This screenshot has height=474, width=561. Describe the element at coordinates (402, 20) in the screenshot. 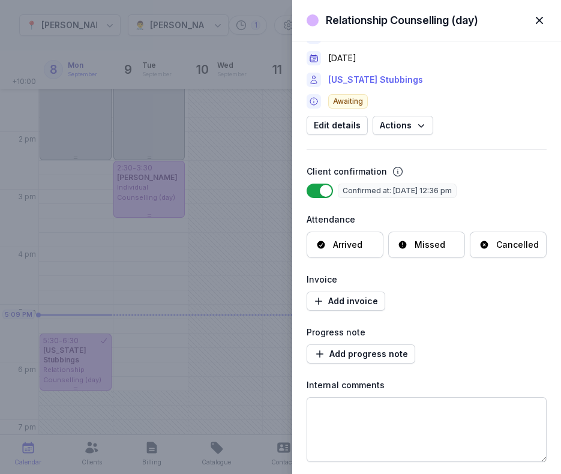

I see `div: Relationship Counselling (day)` at that location.